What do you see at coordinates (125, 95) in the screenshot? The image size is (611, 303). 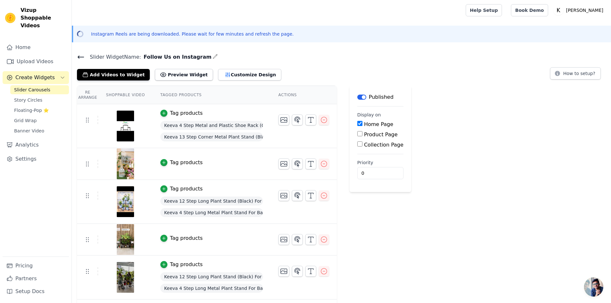 I see `th: Shoppable Video` at bounding box center [125, 95].